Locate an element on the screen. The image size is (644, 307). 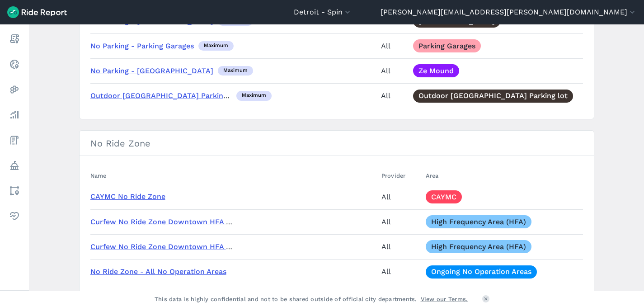
th: Area is located at coordinates (502, 175).